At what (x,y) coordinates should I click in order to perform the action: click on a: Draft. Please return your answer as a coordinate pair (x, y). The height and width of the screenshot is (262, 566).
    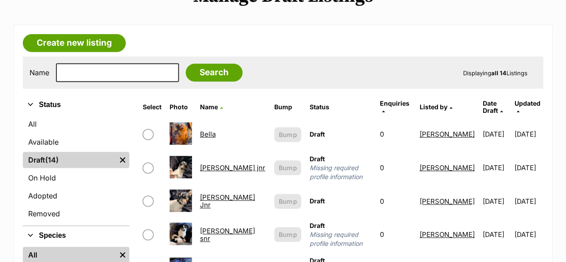
    Looking at the image, I should click on (69, 160).